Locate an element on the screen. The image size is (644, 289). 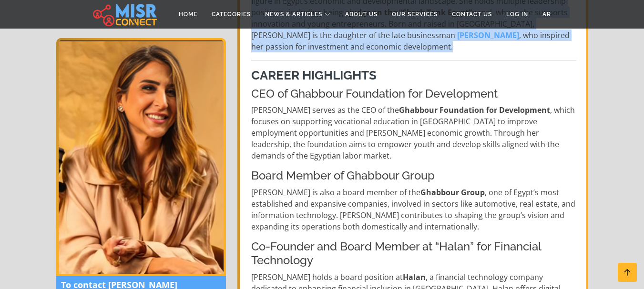
a: Our Services is located at coordinates (414, 14).